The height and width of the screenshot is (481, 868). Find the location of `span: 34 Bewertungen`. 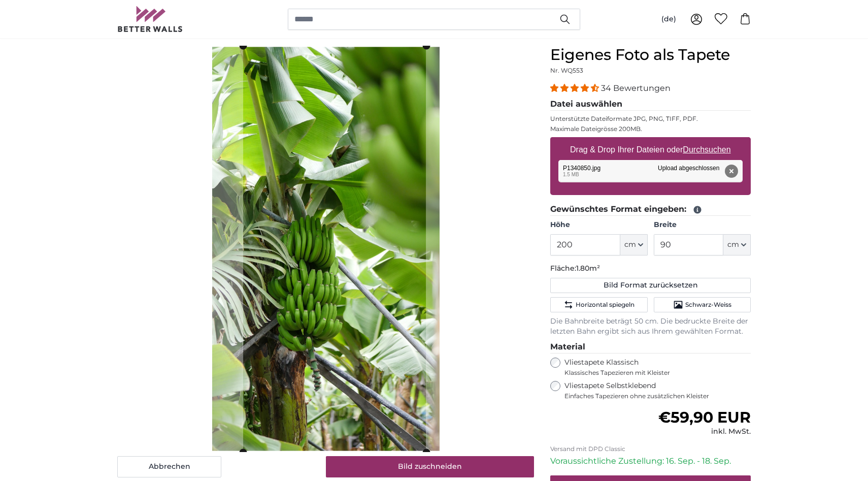

span: 34 Bewertungen is located at coordinates (636, 88).